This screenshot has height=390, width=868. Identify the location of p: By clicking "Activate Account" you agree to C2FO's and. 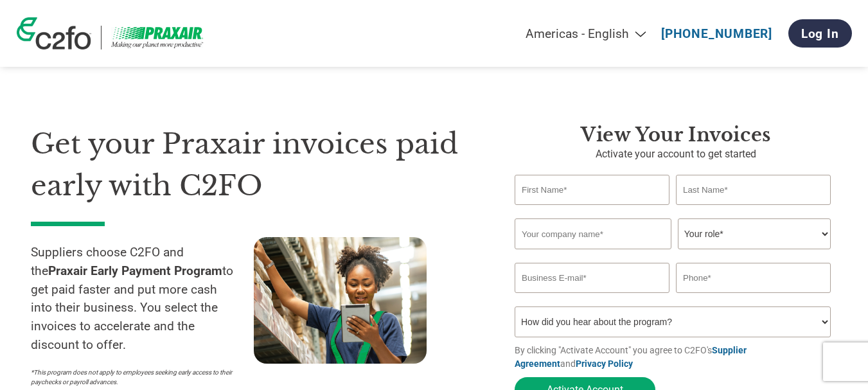
(676, 357).